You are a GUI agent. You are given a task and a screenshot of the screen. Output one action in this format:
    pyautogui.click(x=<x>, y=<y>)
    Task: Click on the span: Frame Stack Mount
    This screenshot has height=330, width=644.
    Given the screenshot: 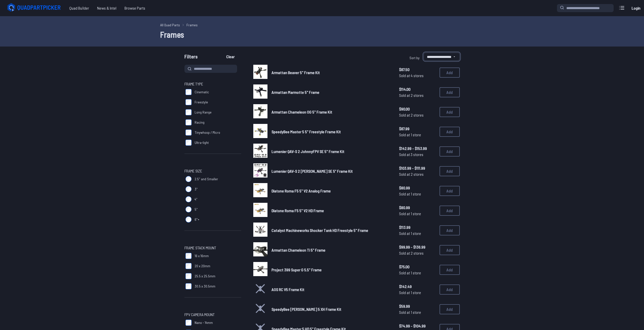 What is the action you would take?
    pyautogui.click(x=200, y=248)
    